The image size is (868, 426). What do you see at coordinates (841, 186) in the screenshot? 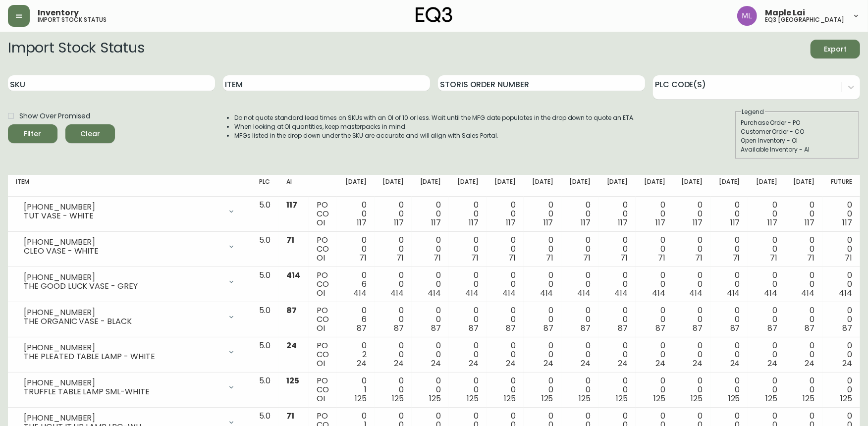
I see `th: Future` at bounding box center [841, 186].